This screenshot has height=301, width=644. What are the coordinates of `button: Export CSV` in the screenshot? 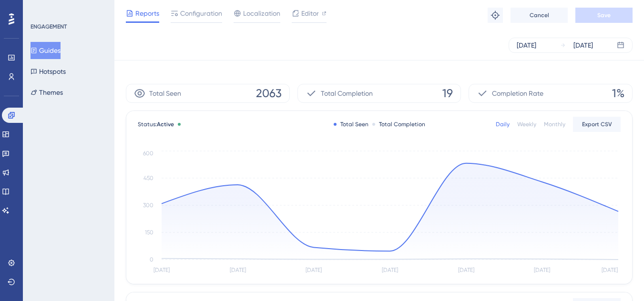 It's located at (597, 124).